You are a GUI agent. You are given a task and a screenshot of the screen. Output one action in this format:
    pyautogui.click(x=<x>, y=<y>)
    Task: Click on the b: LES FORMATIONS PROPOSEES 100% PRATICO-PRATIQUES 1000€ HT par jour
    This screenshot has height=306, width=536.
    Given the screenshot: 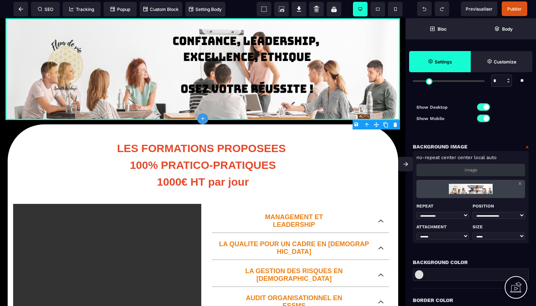 What is the action you would take?
    pyautogui.click(x=203, y=147)
    